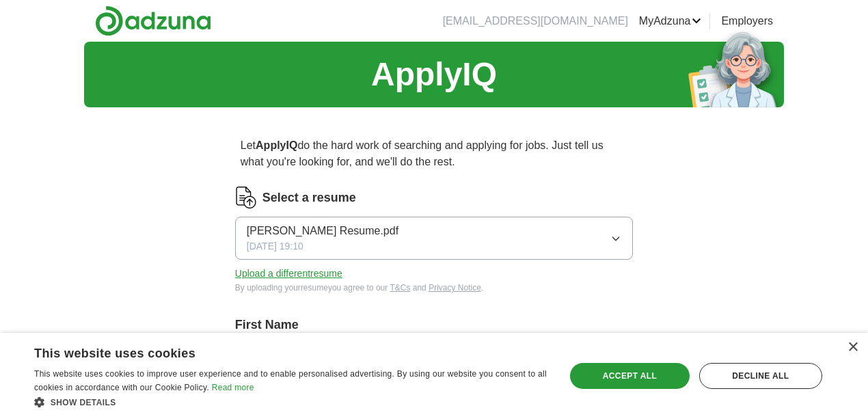 The image size is (868, 419). I want to click on a: MyAdzuna, so click(671, 21).